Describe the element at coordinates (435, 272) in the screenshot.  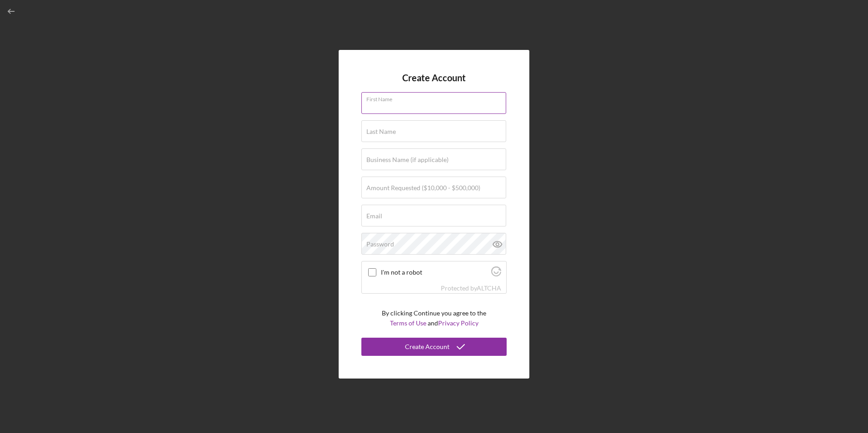
I see `label: I'm not a robot` at that location.